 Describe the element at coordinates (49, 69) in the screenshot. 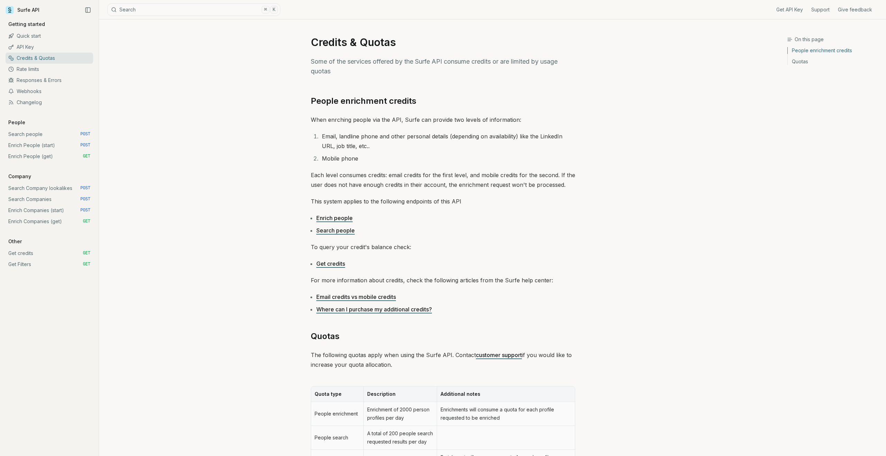

I see `a: Rate limits` at that location.